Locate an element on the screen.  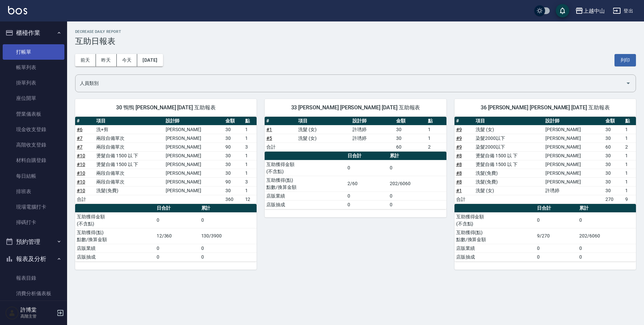
td: 270 is located at coordinates (614, 199).